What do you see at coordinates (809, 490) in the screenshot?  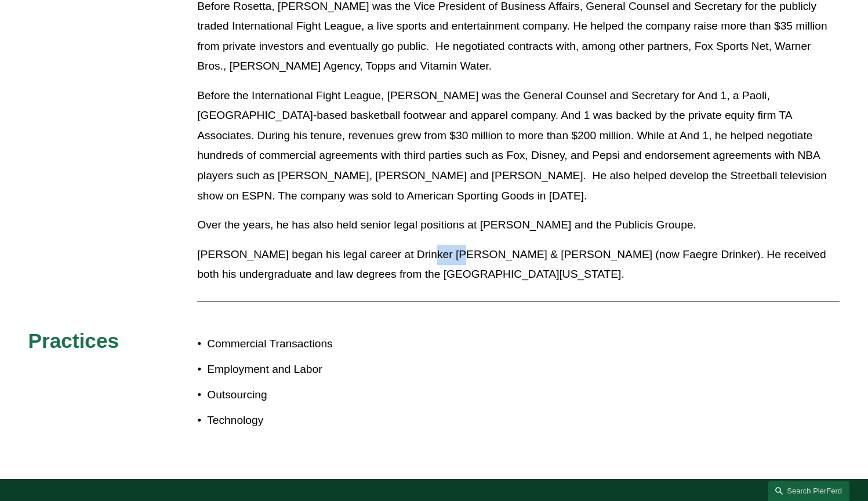 I see `a: Search this site` at bounding box center [809, 490].